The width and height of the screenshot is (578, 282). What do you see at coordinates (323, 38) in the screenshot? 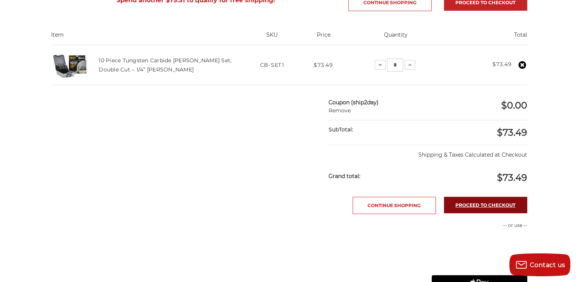
I see `th: Price` at bounding box center [323, 38].